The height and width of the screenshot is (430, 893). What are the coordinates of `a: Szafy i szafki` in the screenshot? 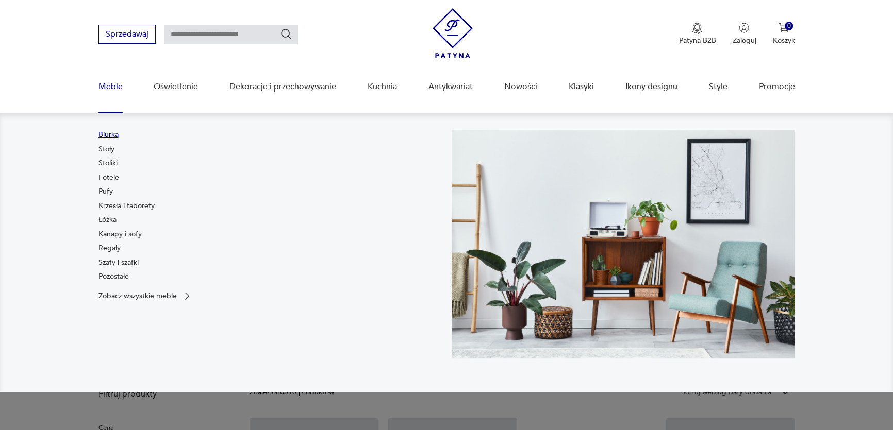 It's located at (119, 263).